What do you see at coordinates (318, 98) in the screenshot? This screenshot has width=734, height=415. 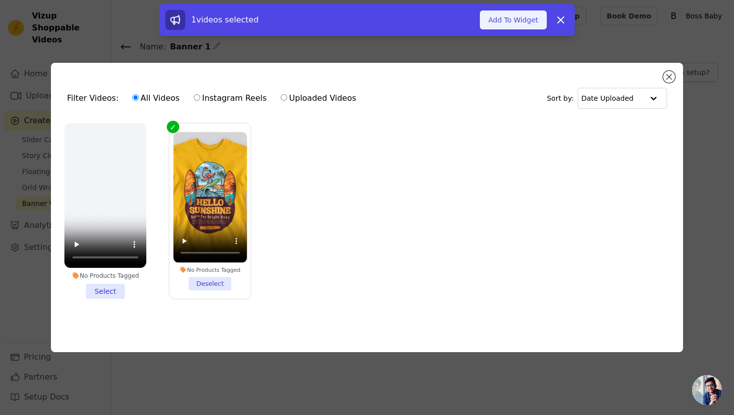 I see `label: Uploaded Videos` at bounding box center [318, 98].